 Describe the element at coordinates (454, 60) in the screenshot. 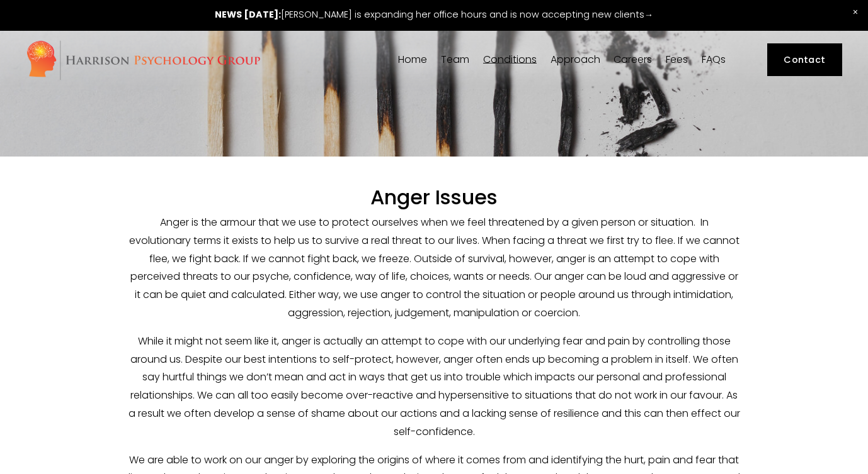

I see `span: Team` at that location.